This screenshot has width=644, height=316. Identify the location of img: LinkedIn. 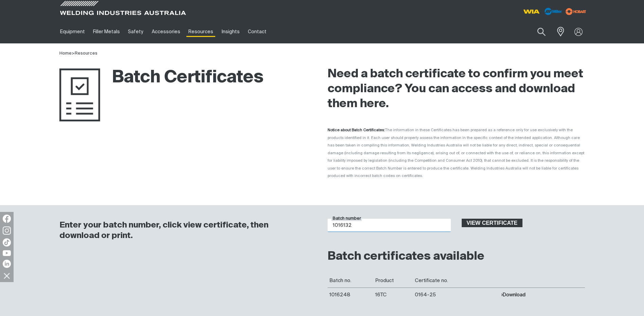
(7, 264).